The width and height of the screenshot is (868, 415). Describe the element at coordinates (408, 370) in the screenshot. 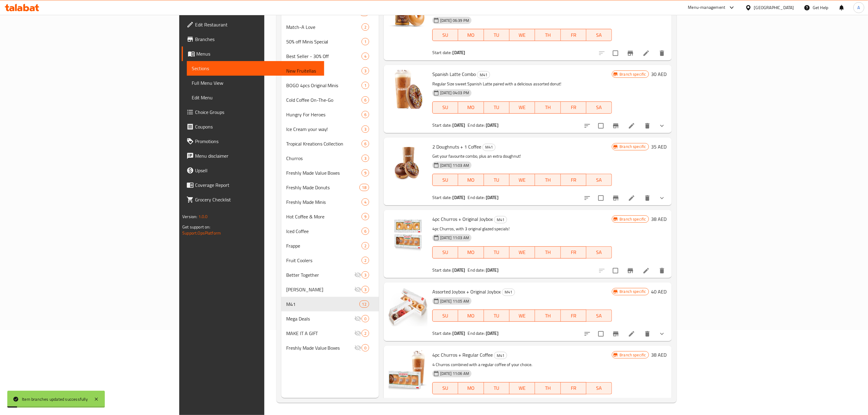

I see `img: 4pc Churros + Regular Coffee` at that location.